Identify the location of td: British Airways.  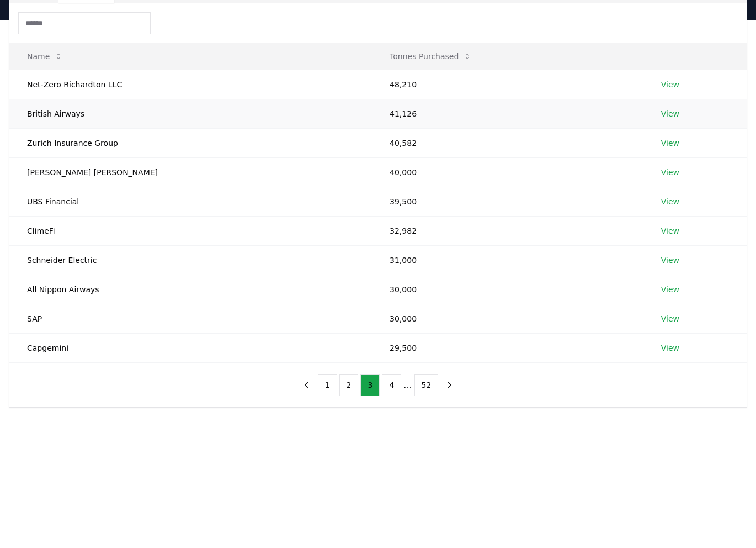
(190, 113).